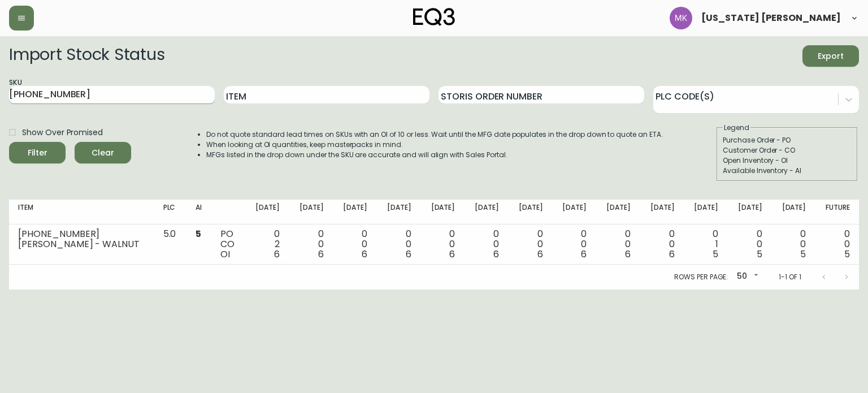  What do you see at coordinates (435, 134) in the screenshot?
I see `li: Do not quote standard lead times on SKUs with an OI of 10 or less. Wait until the MFG date popula...` at bounding box center [435, 134].